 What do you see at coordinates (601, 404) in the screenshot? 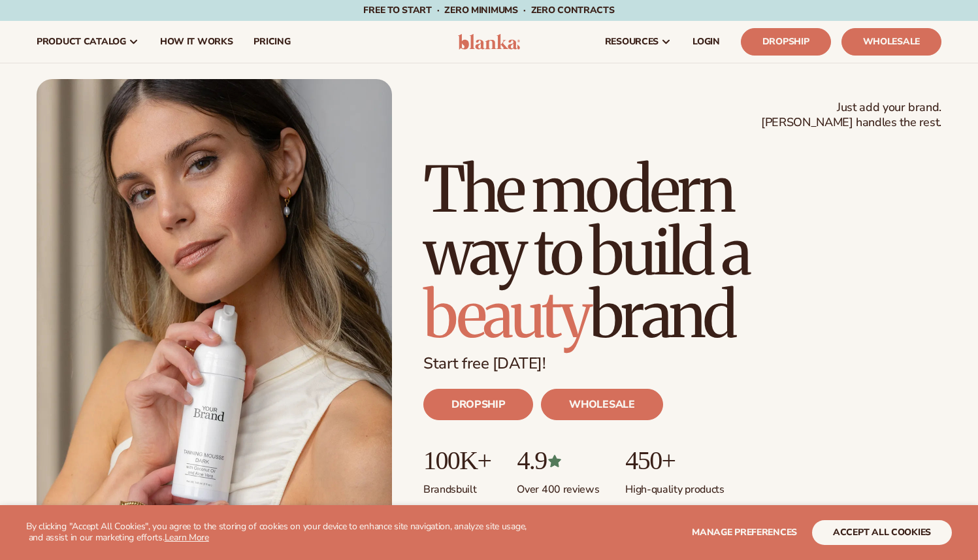
I see `a: WHOLESALE` at bounding box center [601, 404].